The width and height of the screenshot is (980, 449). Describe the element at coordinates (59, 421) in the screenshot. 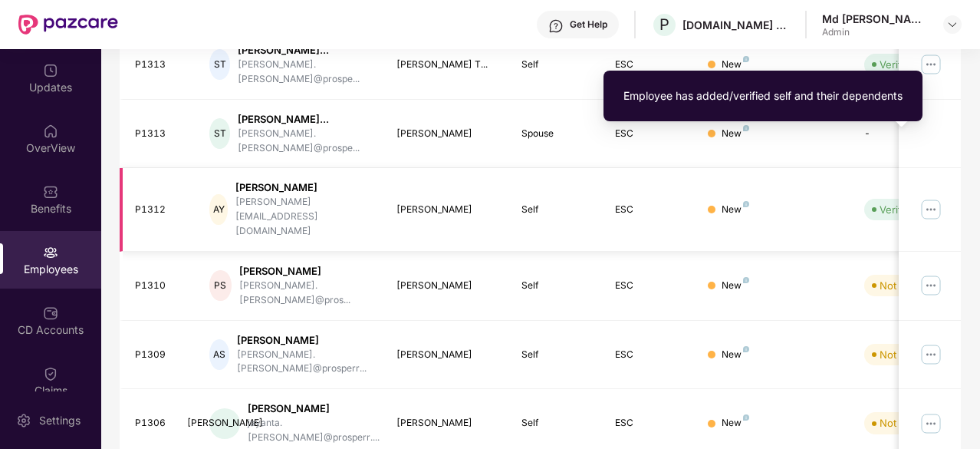

I see `div: Settings` at that location.